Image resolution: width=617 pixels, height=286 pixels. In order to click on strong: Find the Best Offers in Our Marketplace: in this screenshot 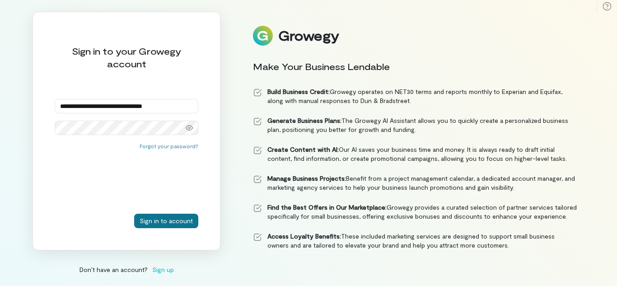, I will do `click(327, 207)`.